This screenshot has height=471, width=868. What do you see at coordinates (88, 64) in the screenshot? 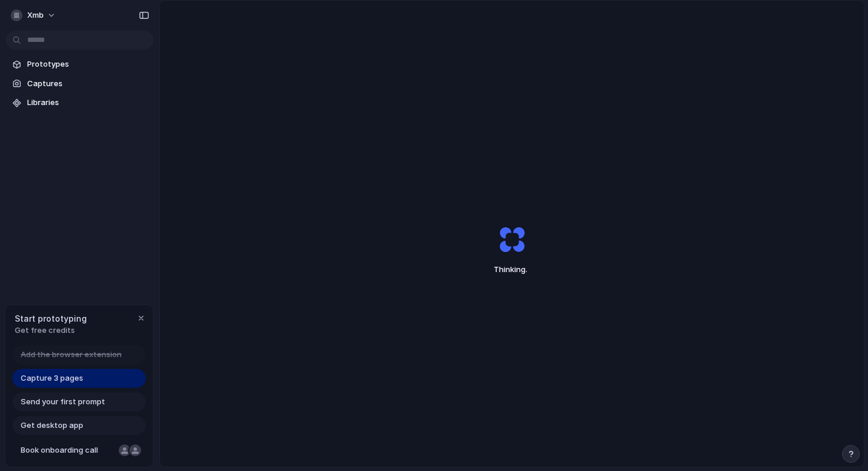
I see `span: Prototypes` at bounding box center [88, 64].